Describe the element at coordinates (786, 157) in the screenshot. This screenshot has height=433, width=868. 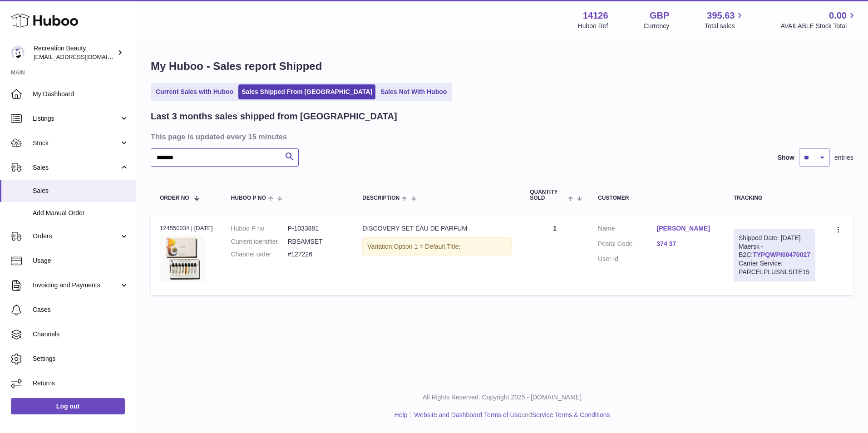
I see `label: Show` at that location.